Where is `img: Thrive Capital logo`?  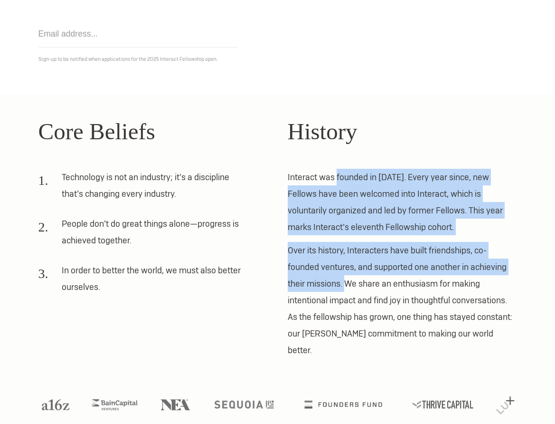 img: Thrive Capital logo is located at coordinates (443, 404).